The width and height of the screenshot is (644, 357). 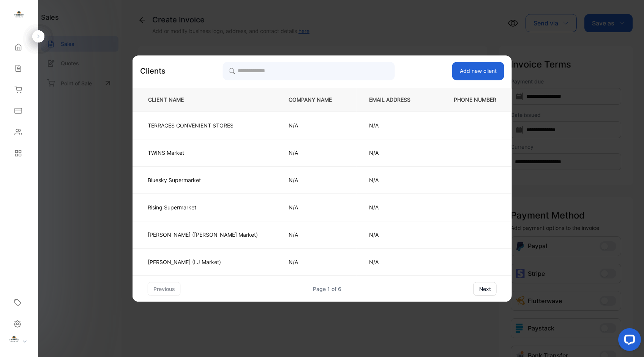 I want to click on div: Page 1 of 6, so click(x=327, y=289).